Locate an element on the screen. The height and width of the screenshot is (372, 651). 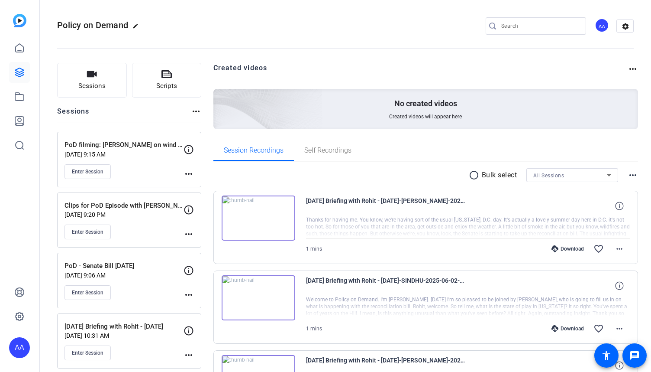
mat-icon: edit is located at coordinates (138, 28).